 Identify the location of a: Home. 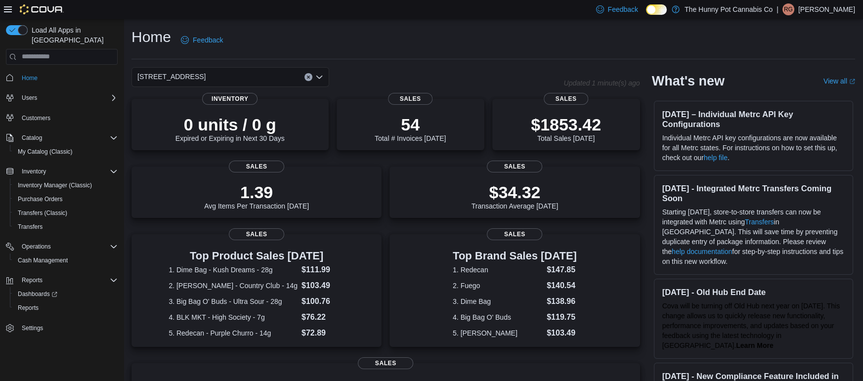
(30, 78).